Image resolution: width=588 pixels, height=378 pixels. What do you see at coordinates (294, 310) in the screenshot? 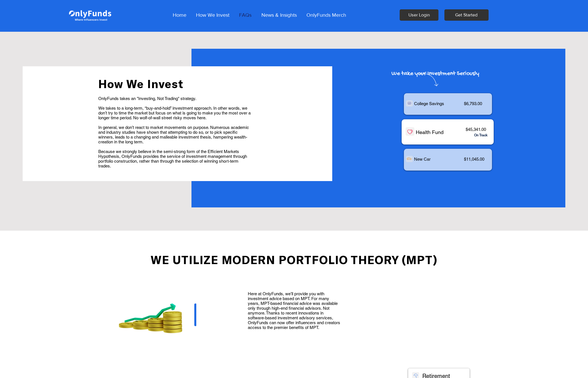
I see `span: Here at OnlyFunds, we’ll provide you with investment advice based on MPT. For many years, MPT-bas...` at bounding box center [294, 310].